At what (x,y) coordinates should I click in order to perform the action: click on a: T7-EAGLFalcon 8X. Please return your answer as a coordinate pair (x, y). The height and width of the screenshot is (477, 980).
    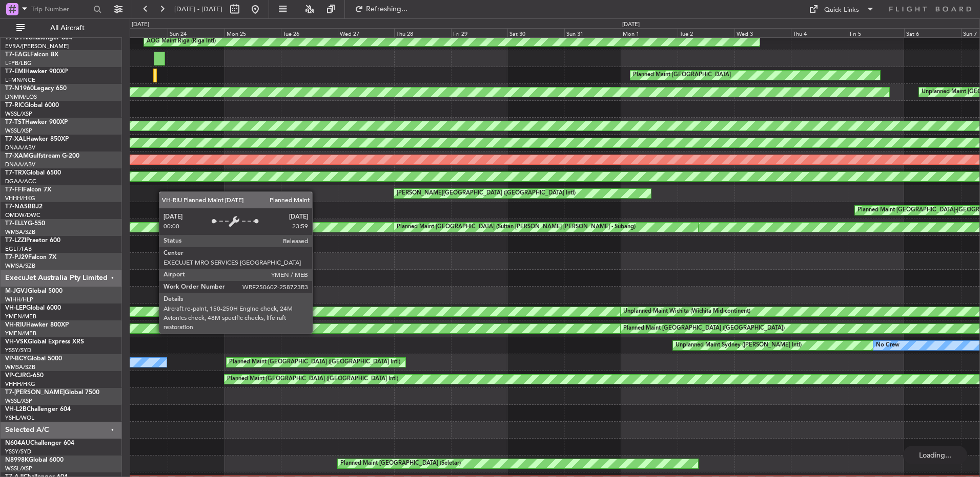
    Looking at the image, I should click on (32, 55).